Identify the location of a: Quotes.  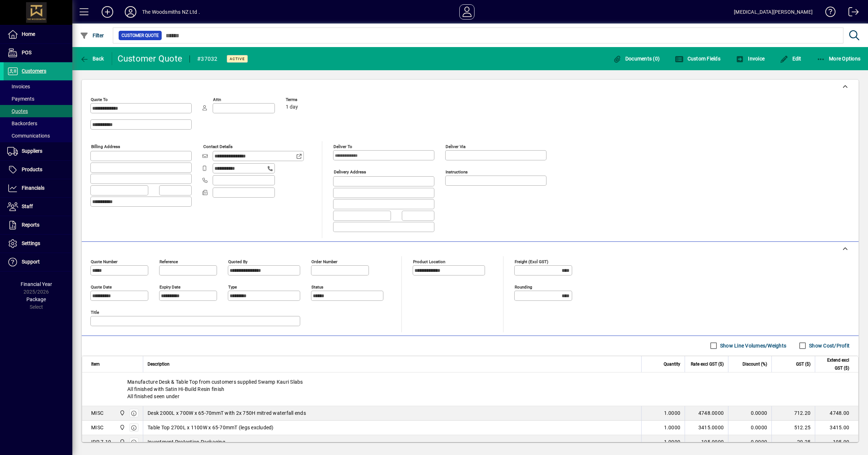
(38, 111).